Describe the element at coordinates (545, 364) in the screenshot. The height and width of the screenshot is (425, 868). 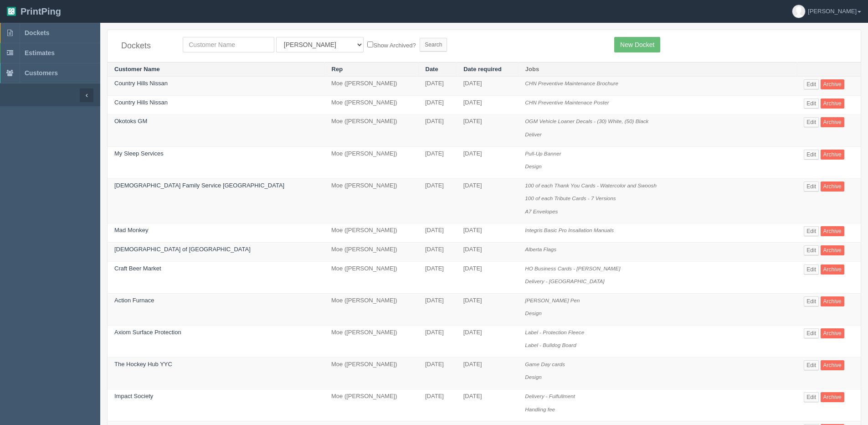
I see `i: Game Day cards` at that location.